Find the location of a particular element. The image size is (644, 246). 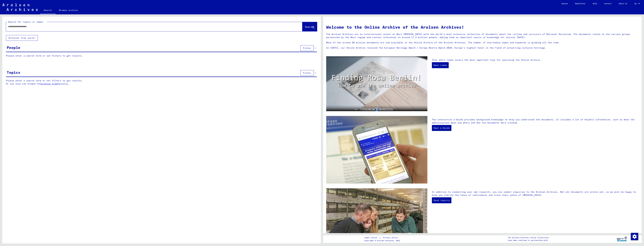

a: Browse archive is located at coordinates (68, 10).